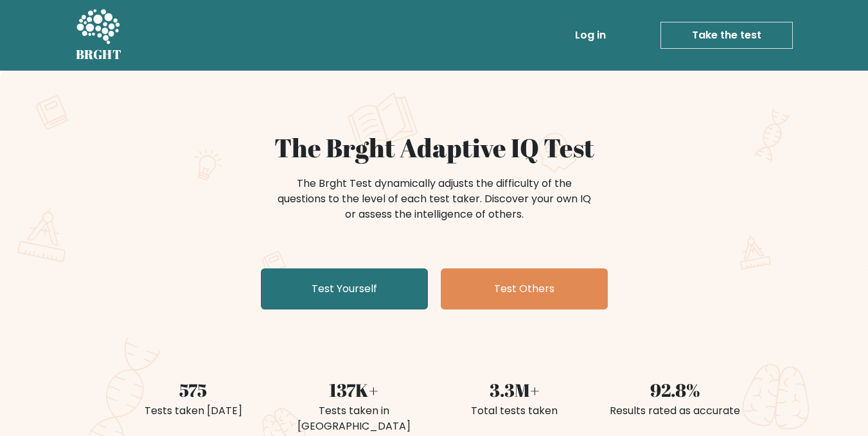  I want to click on div: 3.3M+, so click(515, 390).